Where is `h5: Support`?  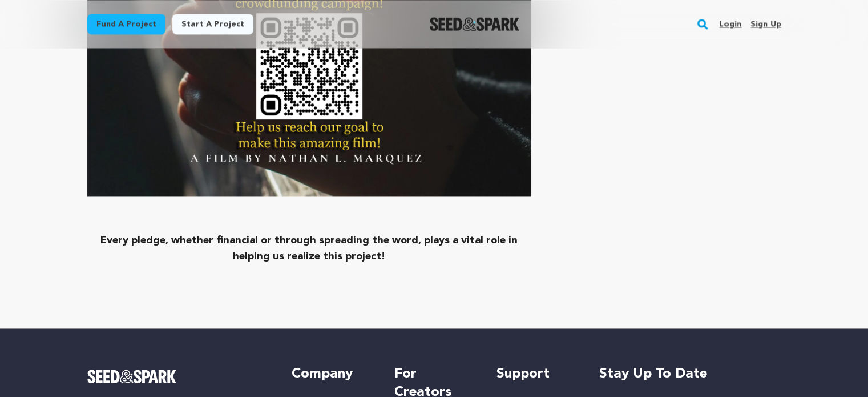
h5: Support is located at coordinates (536, 374).